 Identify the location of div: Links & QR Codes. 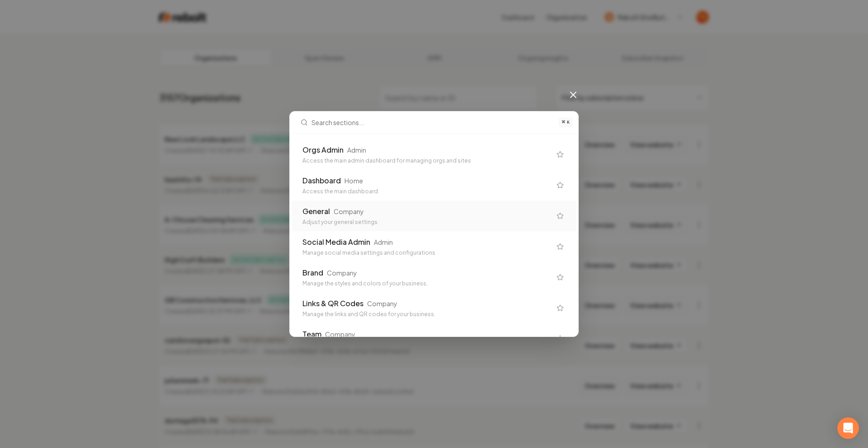
(333, 304).